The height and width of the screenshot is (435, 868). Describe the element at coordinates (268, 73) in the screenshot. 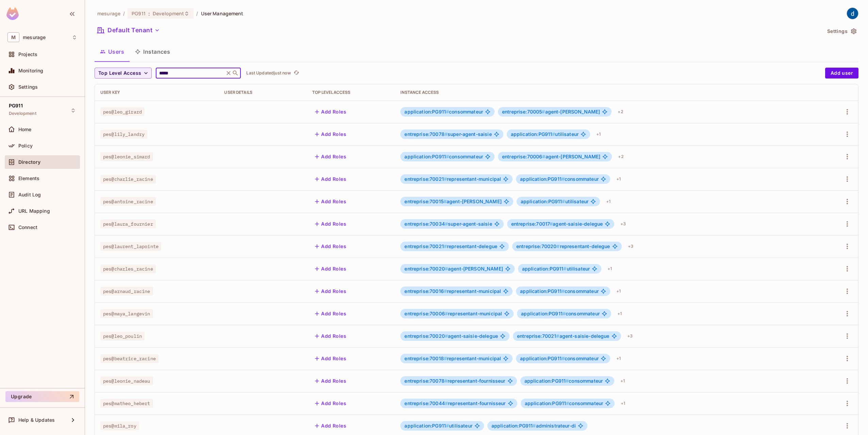

I see `p: Last Updated just now` at that location.